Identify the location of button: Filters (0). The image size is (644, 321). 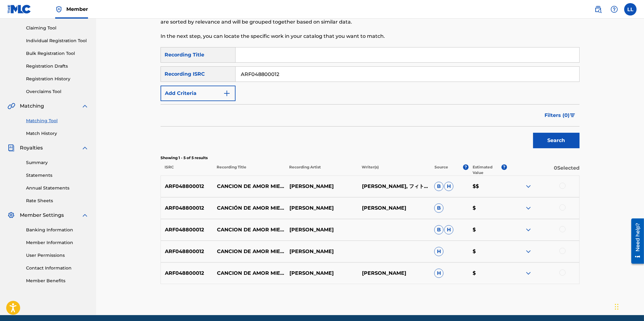
(560, 115).